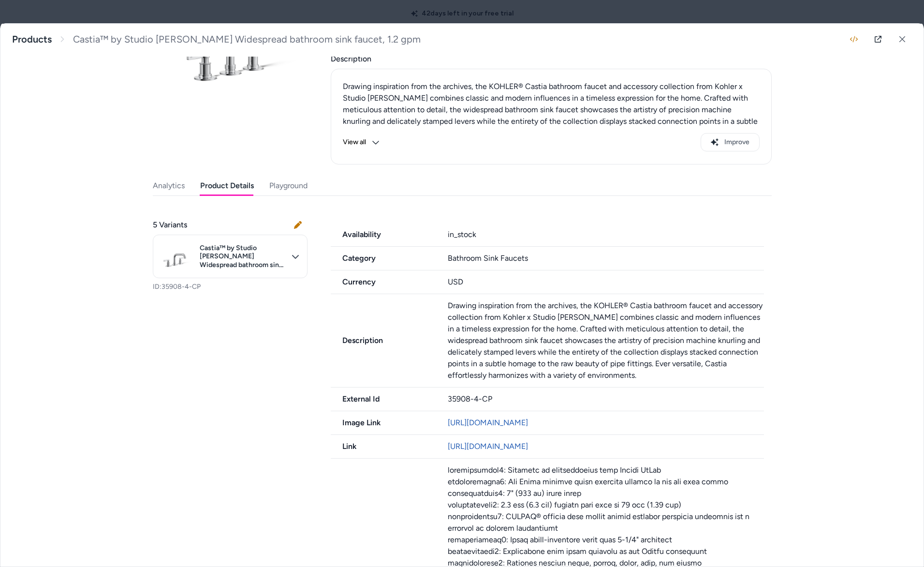  Describe the element at coordinates (383, 423) in the screenshot. I see `span: Image Link` at that location.